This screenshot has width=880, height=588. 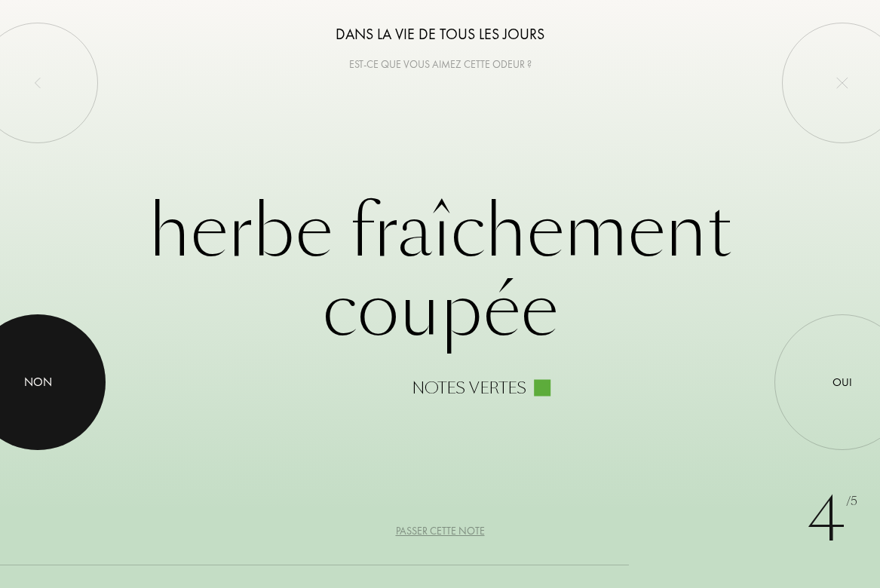 I want to click on img: quit_onboard.svg, so click(x=842, y=83).